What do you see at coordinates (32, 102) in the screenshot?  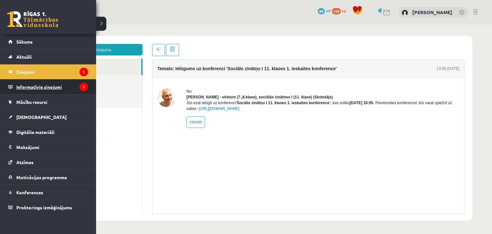 I see `span: Mācību resursi` at bounding box center [32, 102].